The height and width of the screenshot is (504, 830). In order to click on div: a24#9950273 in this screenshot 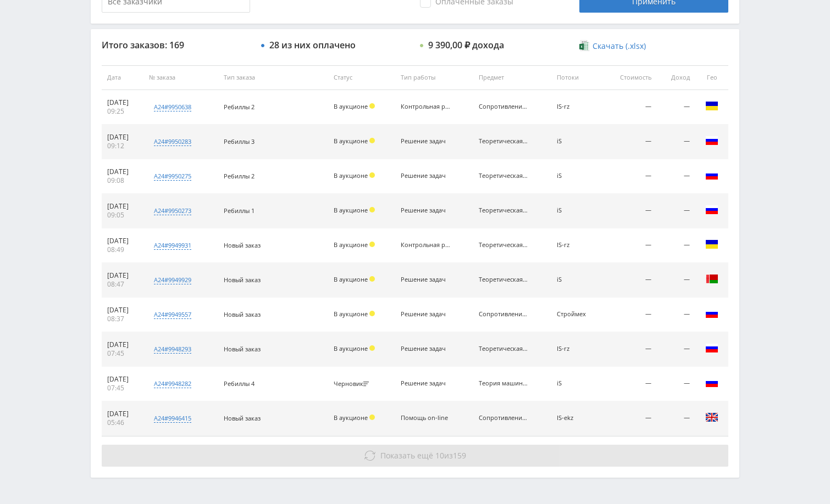, I will do `click(172, 211)`.